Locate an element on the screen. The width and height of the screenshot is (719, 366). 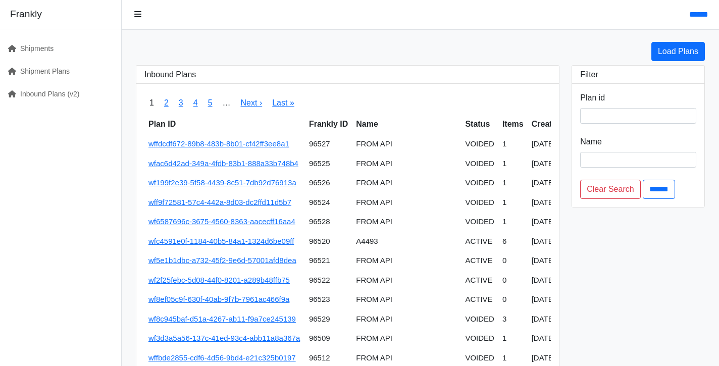
a: wf5e1b1dbc-a732-45f2-9e6d-57001afd8dea is located at coordinates (222, 260).